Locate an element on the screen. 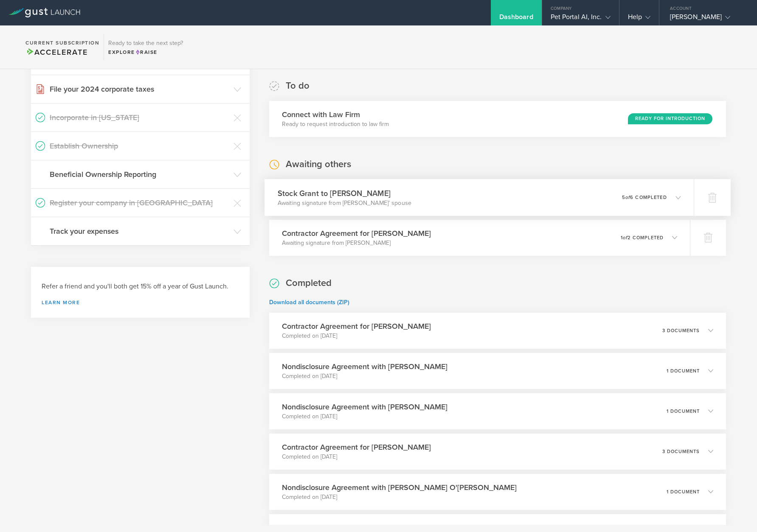  h3: Connect with Law Firm is located at coordinates (335, 114).